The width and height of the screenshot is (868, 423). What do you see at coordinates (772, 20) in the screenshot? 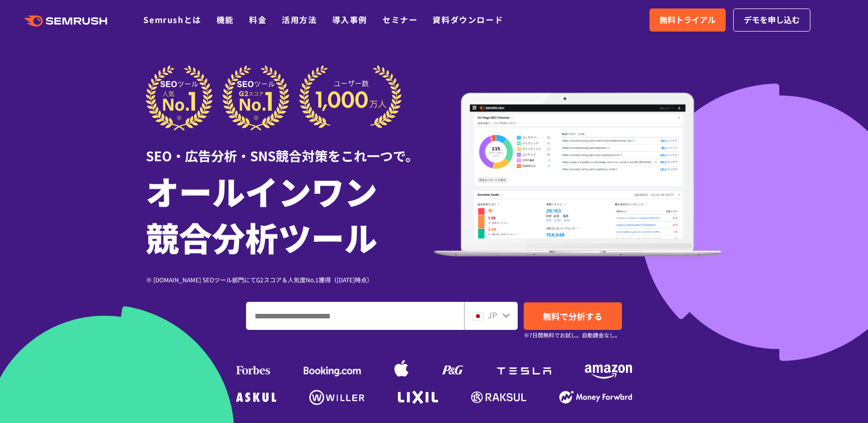
I see `span: デモを申し込む` at bounding box center [772, 20].